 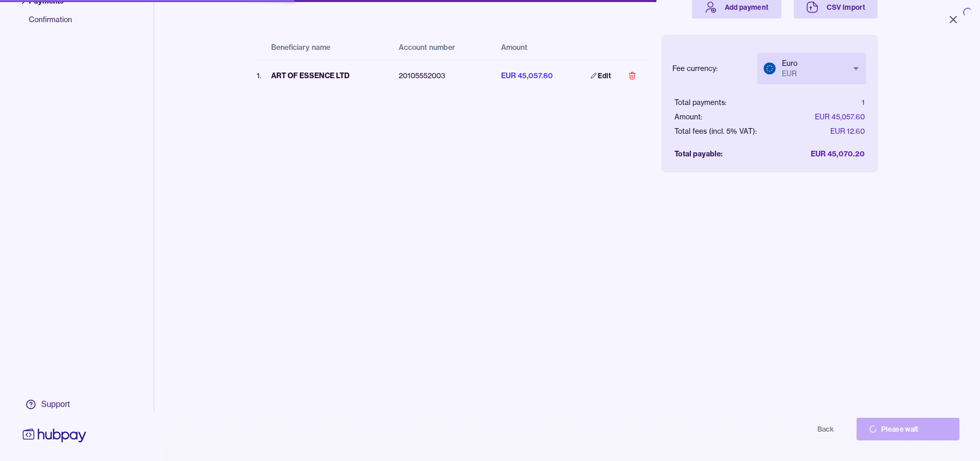 I want to click on div: EUR 45,070.20, so click(x=838, y=154).